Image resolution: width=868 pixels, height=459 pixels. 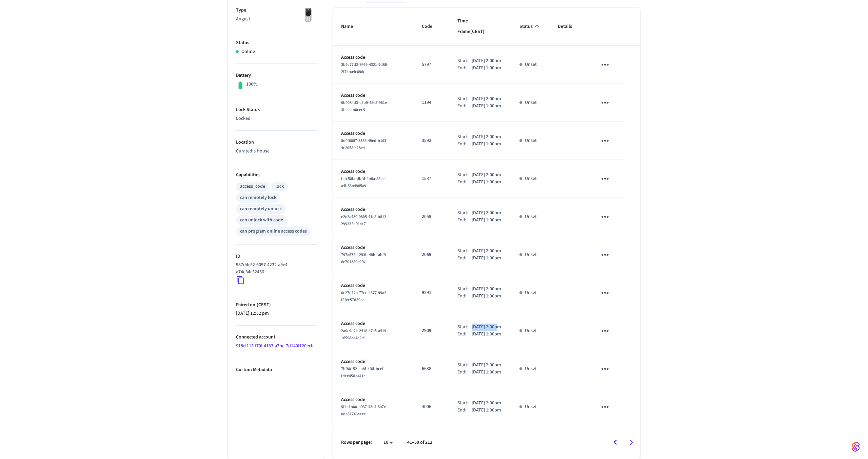 What do you see at coordinates (363, 183) in the screenshot?
I see `span: fefc50fa-dbfd-4b8a-88ee-a4b88b4985a9` at bounding box center [363, 183].